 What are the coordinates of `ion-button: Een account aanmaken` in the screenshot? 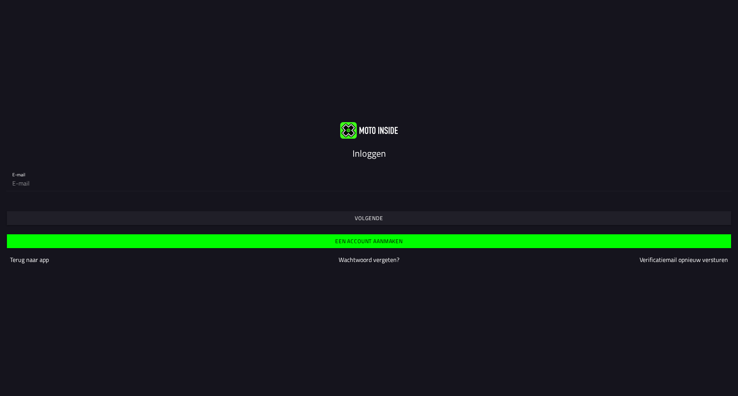 It's located at (369, 241).